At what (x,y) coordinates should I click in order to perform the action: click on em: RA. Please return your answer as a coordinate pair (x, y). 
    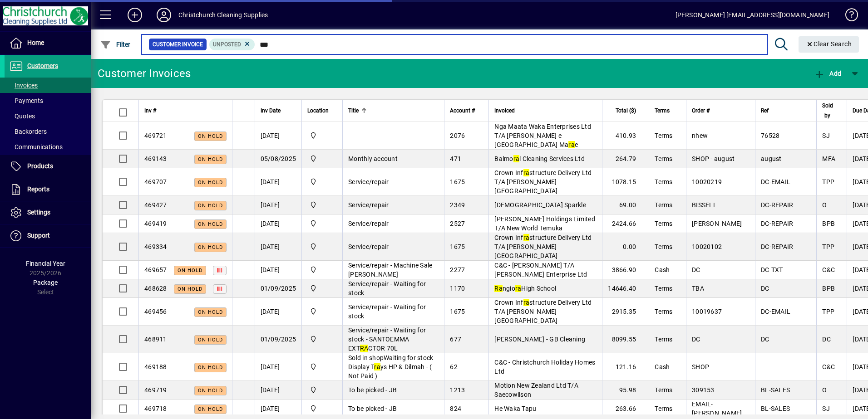
    Looking at the image, I should click on (364, 348).